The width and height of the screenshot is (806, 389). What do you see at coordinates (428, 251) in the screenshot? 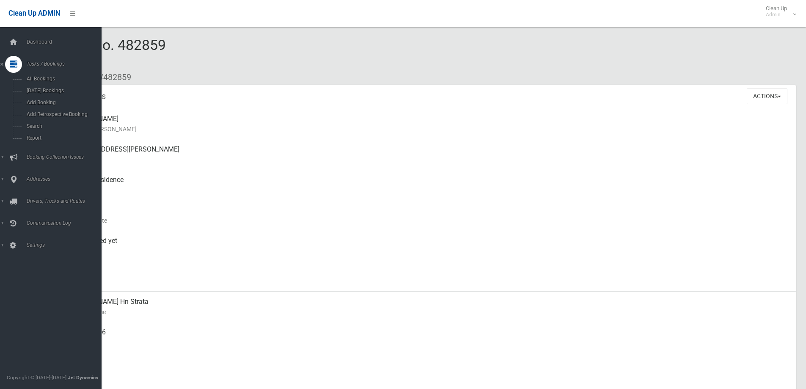
I see `small: Collected At` at bounding box center [428, 251].